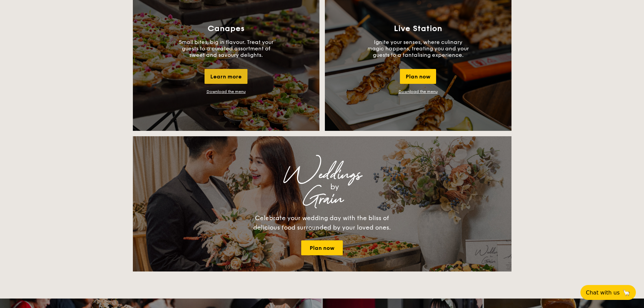 This screenshot has width=644, height=308. What do you see at coordinates (418, 49) in the screenshot?
I see `p: Ignite your senses, where culinary magic happens, treating you and your guests to a tantalising e...` at bounding box center [418, 49].